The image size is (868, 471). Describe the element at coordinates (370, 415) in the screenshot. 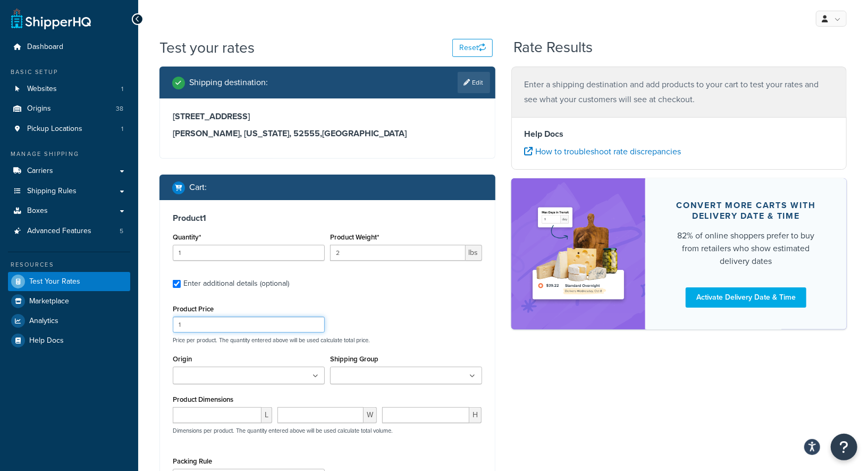

I see `span: W` at that location.